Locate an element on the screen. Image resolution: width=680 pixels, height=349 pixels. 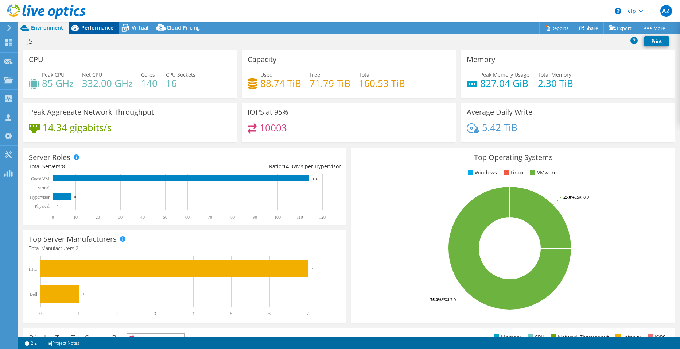
tspan: 25.0% is located at coordinates (569, 197).